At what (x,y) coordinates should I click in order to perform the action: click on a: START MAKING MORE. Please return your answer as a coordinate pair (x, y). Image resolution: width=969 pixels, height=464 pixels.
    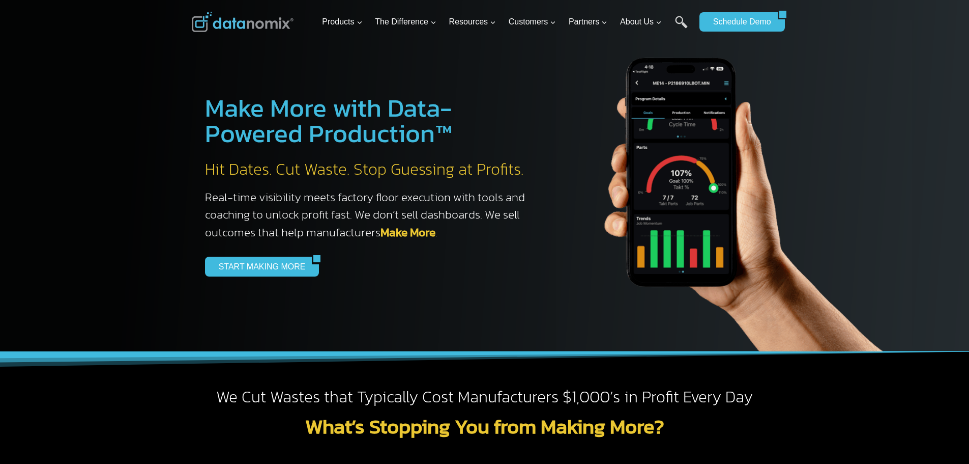
    Looking at the image, I should click on (259, 266).